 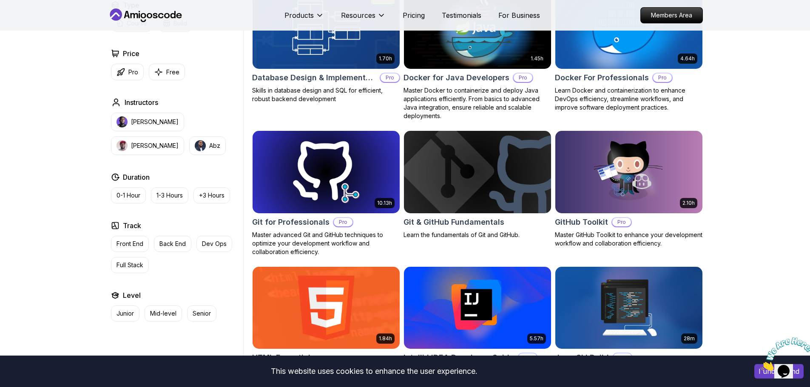 What do you see at coordinates (304, 19) in the screenshot?
I see `button: Products` at bounding box center [304, 19].